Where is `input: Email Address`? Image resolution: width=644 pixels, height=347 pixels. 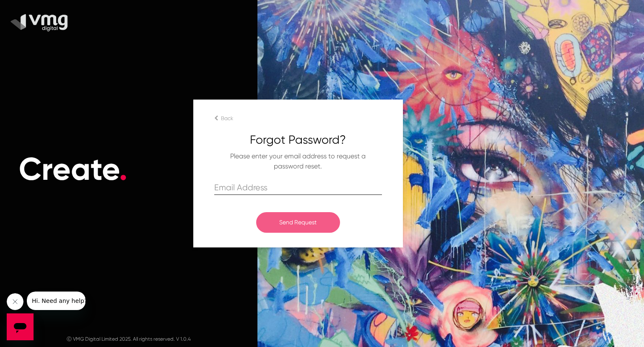 input: Email Address is located at coordinates (298, 188).